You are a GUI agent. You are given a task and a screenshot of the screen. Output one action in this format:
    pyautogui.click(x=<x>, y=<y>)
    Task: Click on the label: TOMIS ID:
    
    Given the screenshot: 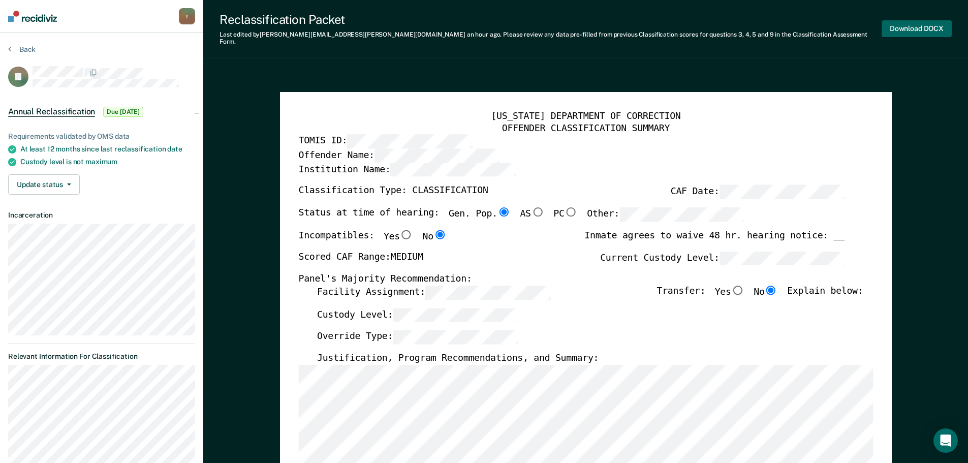 What is the action you would take?
    pyautogui.click(x=385, y=141)
    